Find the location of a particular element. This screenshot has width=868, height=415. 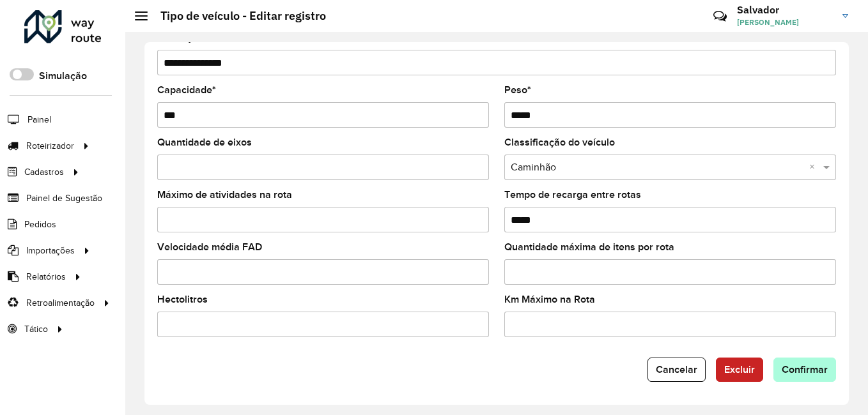

label: Classificação do veículo is located at coordinates (559, 143).